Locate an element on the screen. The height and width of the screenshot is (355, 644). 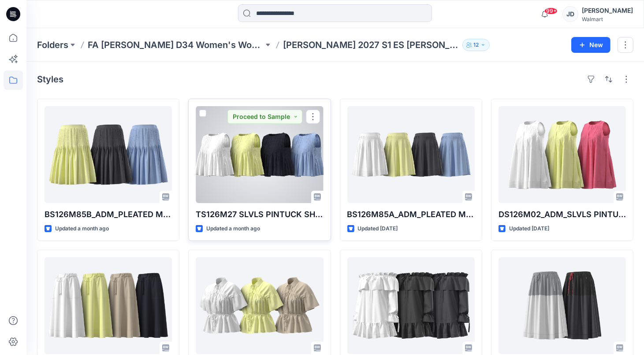
a: BS126M85B_ADM_PLEATED MIDI SKIRT is located at coordinates (108, 154).